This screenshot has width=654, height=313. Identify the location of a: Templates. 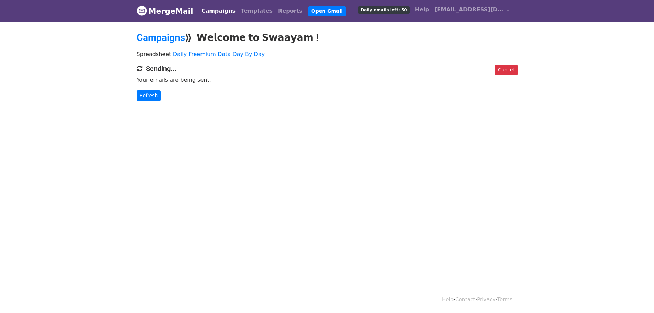
(257, 11).